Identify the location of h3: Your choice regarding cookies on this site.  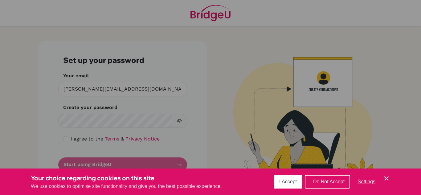
(126, 178).